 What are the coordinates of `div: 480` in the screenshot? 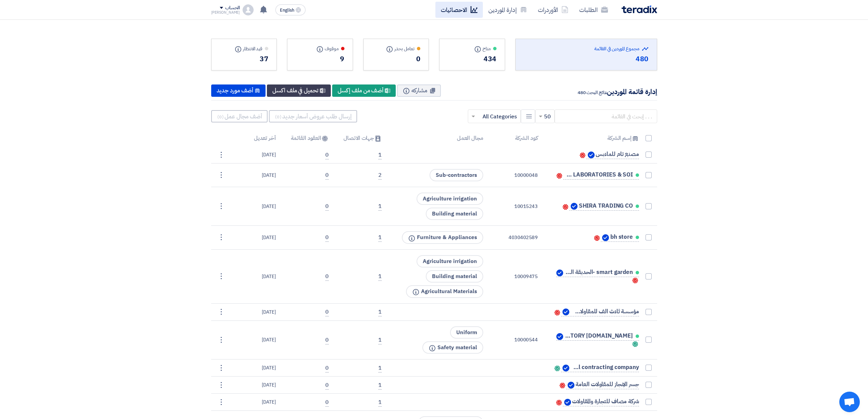 It's located at (586, 59).